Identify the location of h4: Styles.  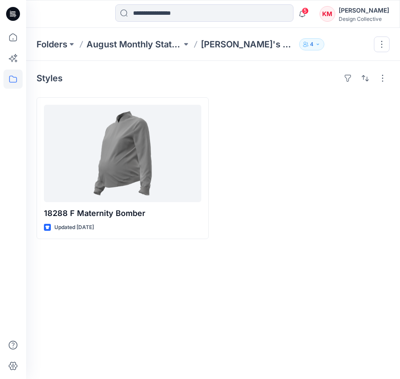
(50, 78).